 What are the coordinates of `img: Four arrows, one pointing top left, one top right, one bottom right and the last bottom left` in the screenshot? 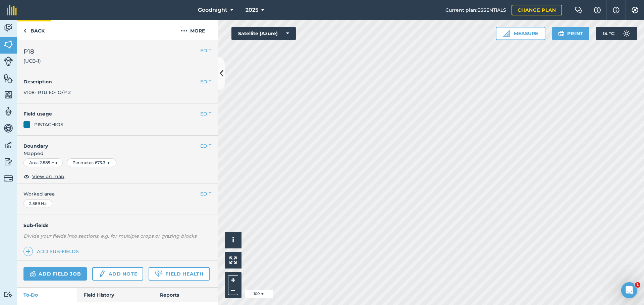 It's located at (233, 260).